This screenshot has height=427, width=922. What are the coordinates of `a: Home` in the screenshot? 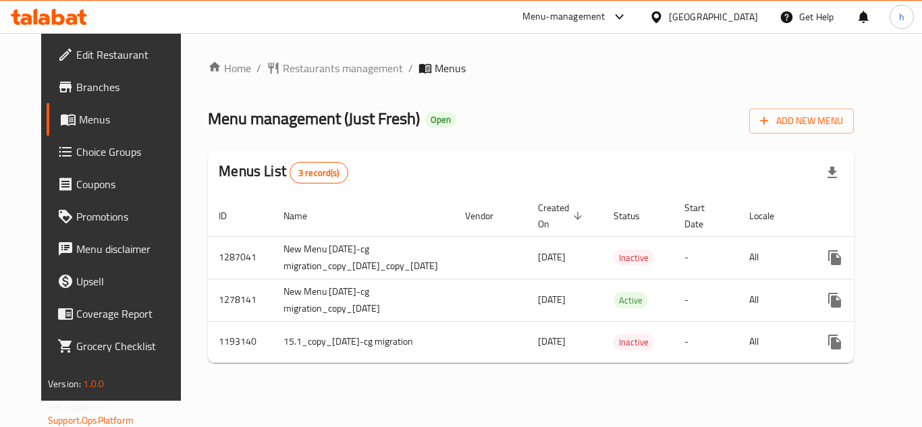 It's located at (230, 68).